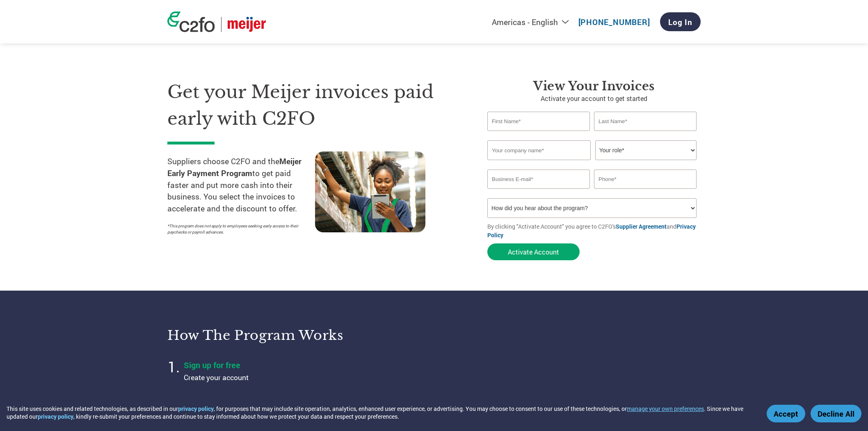 The image size is (868, 431). What do you see at coordinates (370, 191) in the screenshot?
I see `img: supply chain worker` at bounding box center [370, 191].